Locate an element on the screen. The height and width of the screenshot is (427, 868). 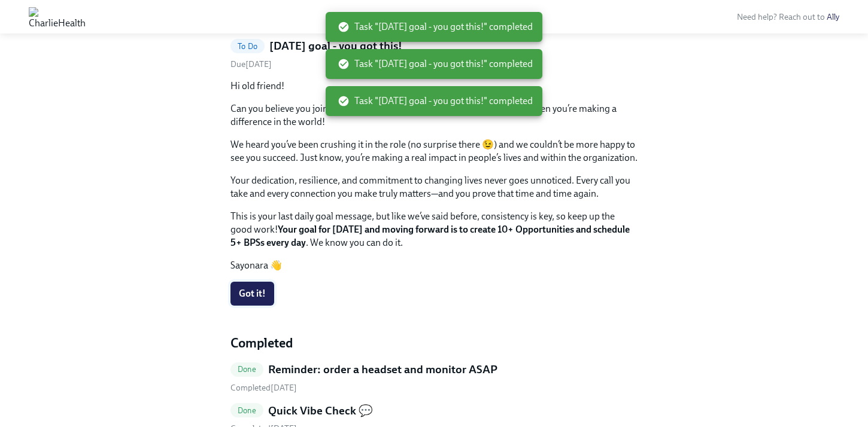
p: Your dedication, resilience, and commitment to changing lives never goes unnoticed. Every call yo... is located at coordinates (434, 188).